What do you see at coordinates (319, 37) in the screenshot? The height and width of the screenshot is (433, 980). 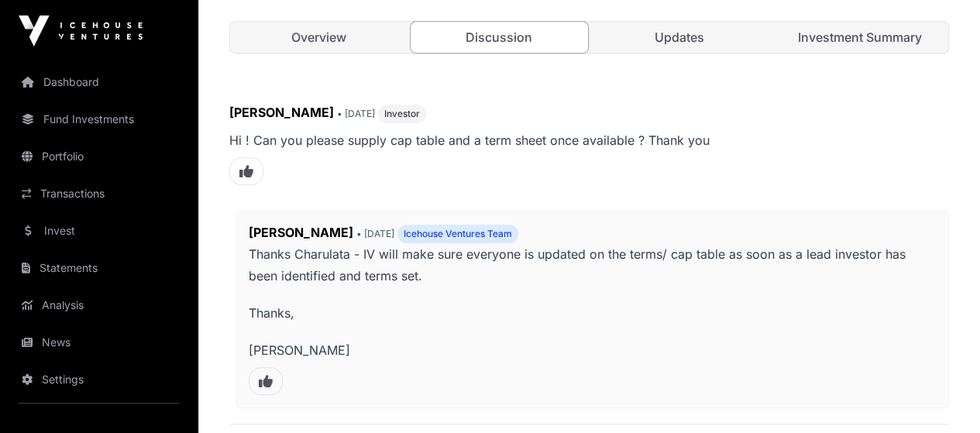 I see `a: Overview` at bounding box center [319, 37].